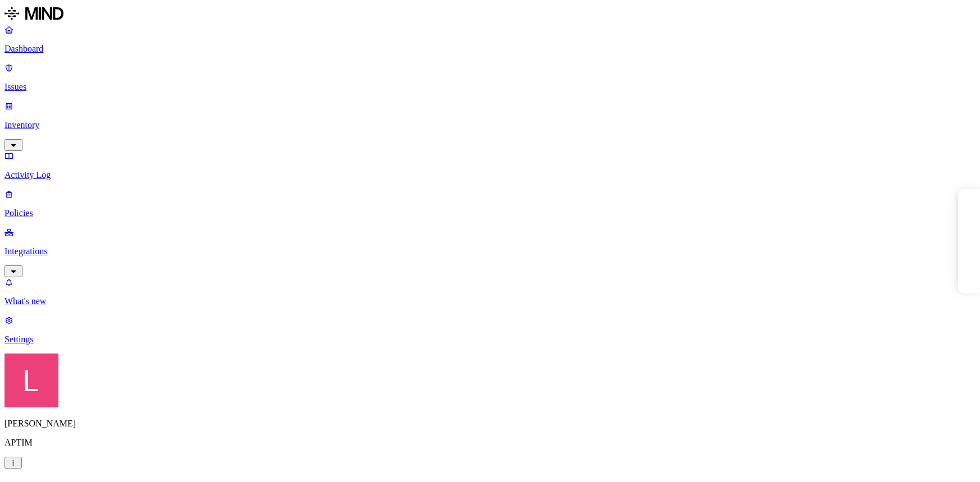  I want to click on p: APTIM, so click(490, 443).